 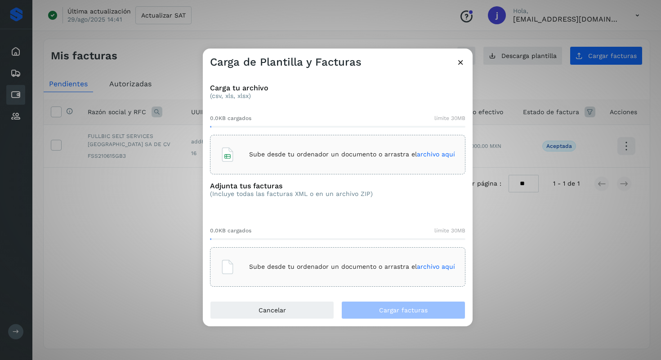 What do you see at coordinates (272, 310) in the screenshot?
I see `button: Cancelar` at bounding box center [272, 310].